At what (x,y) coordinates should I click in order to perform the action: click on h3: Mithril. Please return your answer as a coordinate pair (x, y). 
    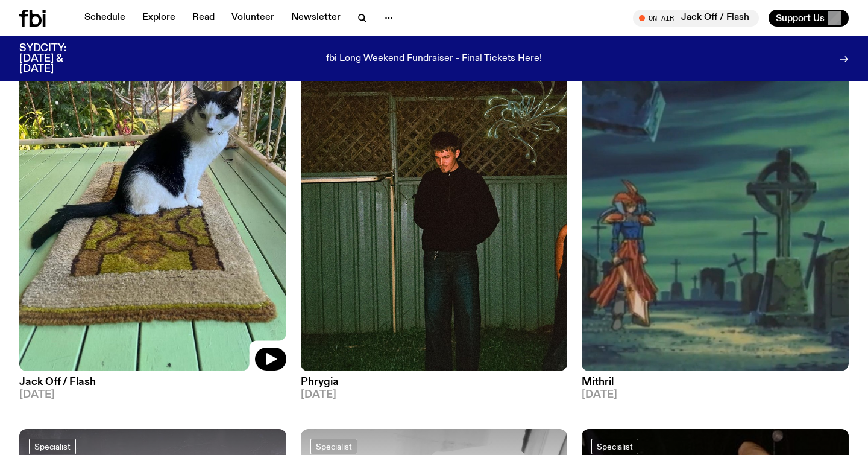
    Looking at the image, I should click on (715, 382).